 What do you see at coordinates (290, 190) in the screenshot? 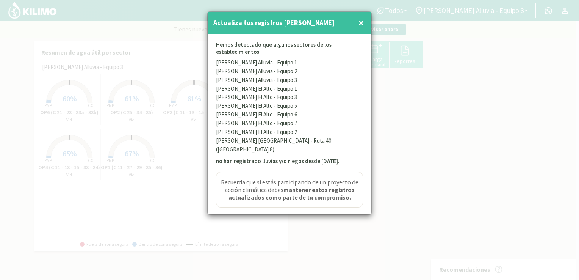
I see `span: Recuerda que si estás participando de un proyecto de acción climática debes` at bounding box center [290, 190].